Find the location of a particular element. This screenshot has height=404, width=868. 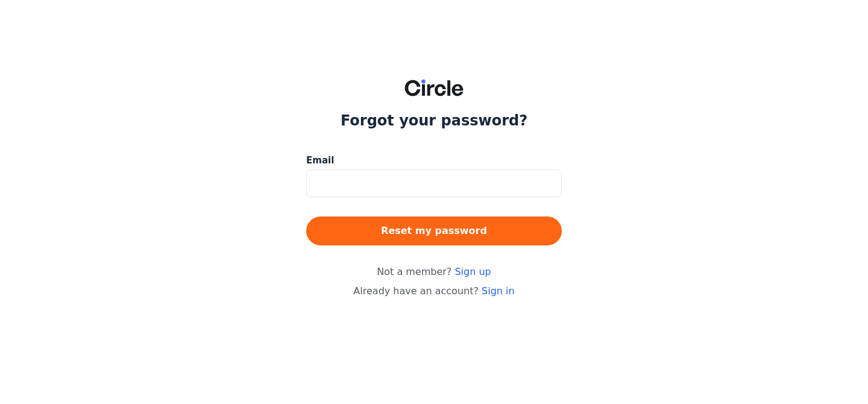

span: Already have an account? is located at coordinates (433, 290).